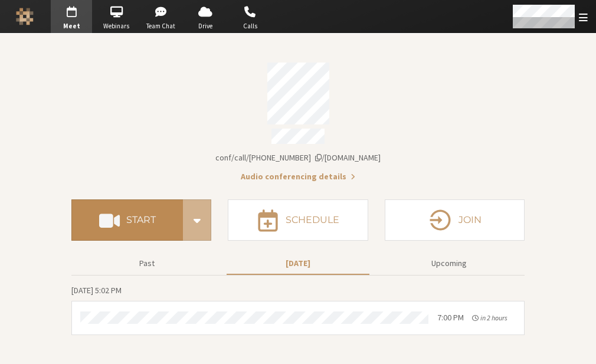 The width and height of the screenshot is (596, 364). Describe the element at coordinates (454, 220) in the screenshot. I see `button: Join` at that location.